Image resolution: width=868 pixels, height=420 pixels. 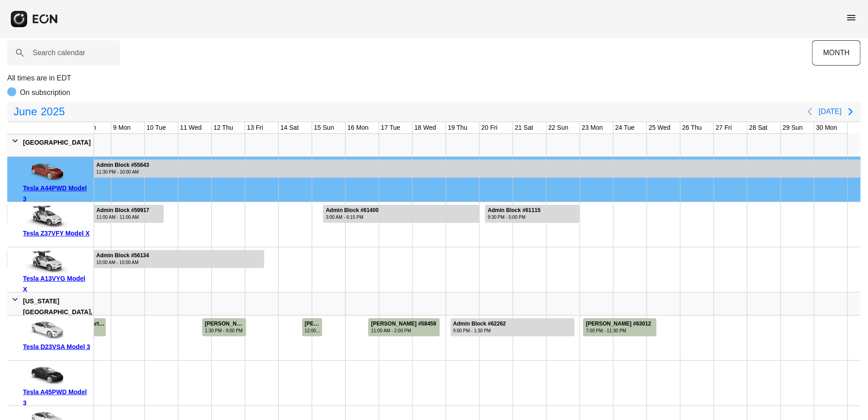 What do you see at coordinates (620, 326) in the screenshot?
I see `div: Rented for 3 days by max kellerman Current status is completed` at bounding box center [620, 326].